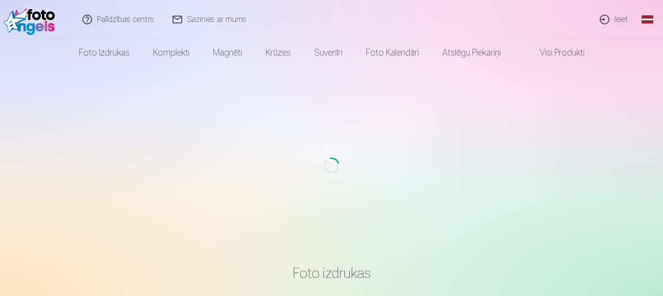 The width and height of the screenshot is (663, 296). What do you see at coordinates (32, 19) in the screenshot?
I see `img: /fa1` at bounding box center [32, 19].